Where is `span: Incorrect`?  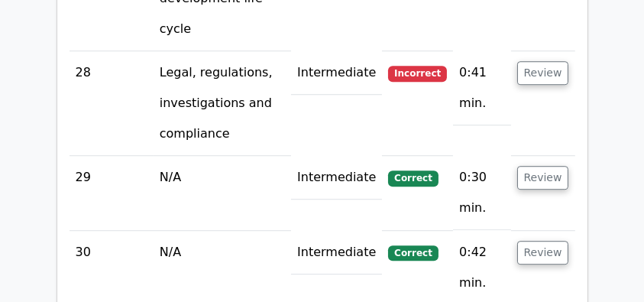
span: Incorrect is located at coordinates (417, 74).